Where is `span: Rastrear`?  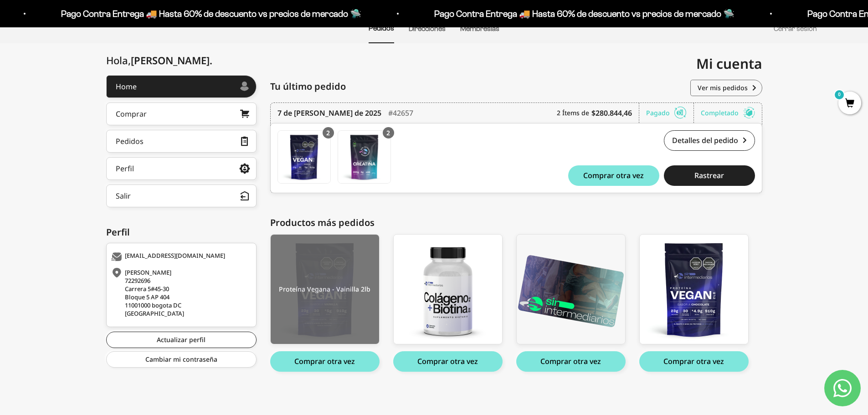 span: Rastrear is located at coordinates (709, 175).